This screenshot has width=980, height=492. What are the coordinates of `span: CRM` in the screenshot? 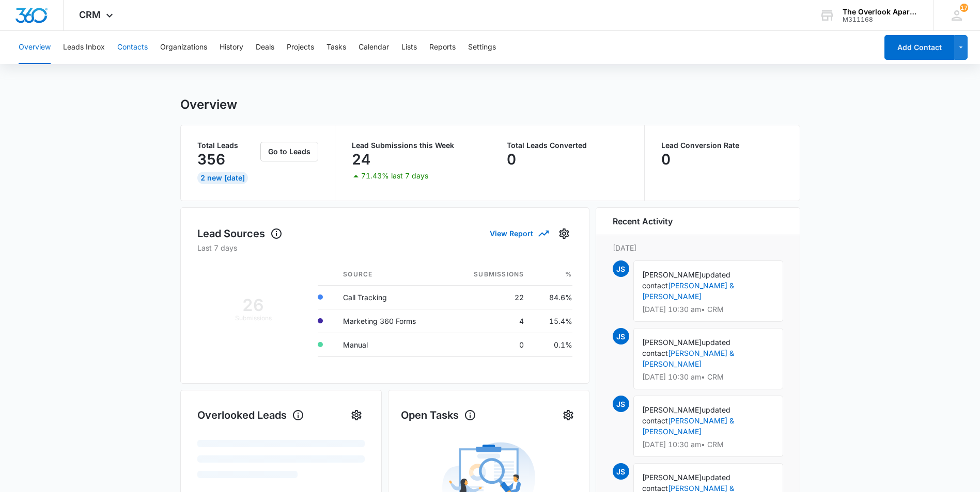 It's located at (89, 15).